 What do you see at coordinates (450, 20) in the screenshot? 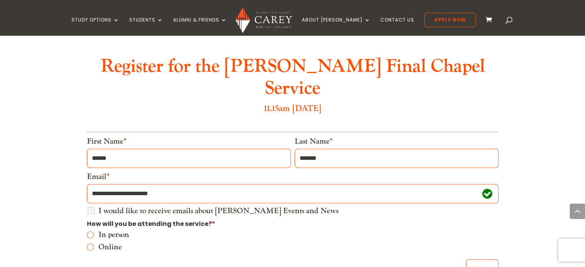
I see `a: Apply Now` at bounding box center [450, 20].